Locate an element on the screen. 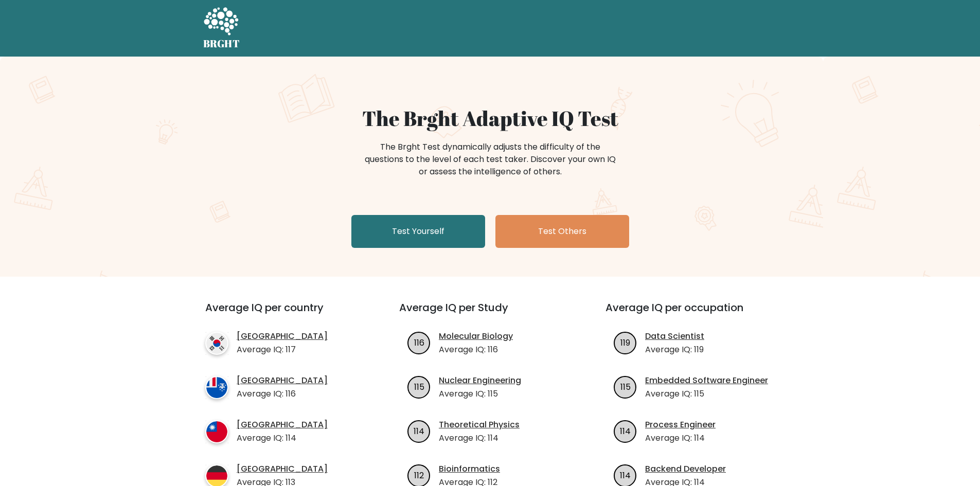 This screenshot has height=486, width=980. a: Backend Developer is located at coordinates (685, 470).